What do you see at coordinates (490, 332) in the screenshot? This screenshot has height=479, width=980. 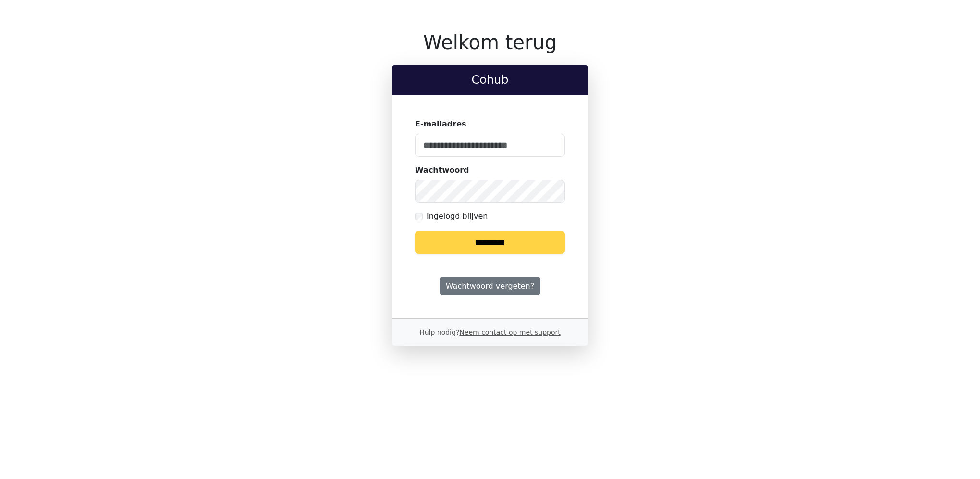 I see `small: Hulp nodig?` at bounding box center [490, 332].